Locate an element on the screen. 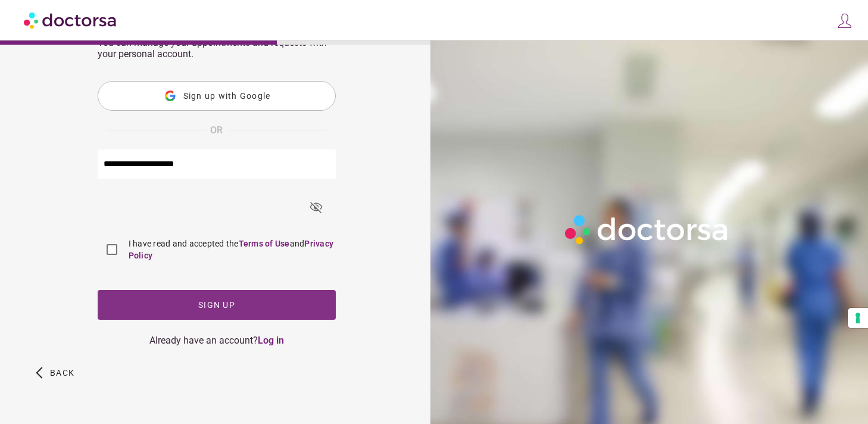 Image resolution: width=868 pixels, height=424 pixels. label: I have read and accepted the and is located at coordinates (231, 249).